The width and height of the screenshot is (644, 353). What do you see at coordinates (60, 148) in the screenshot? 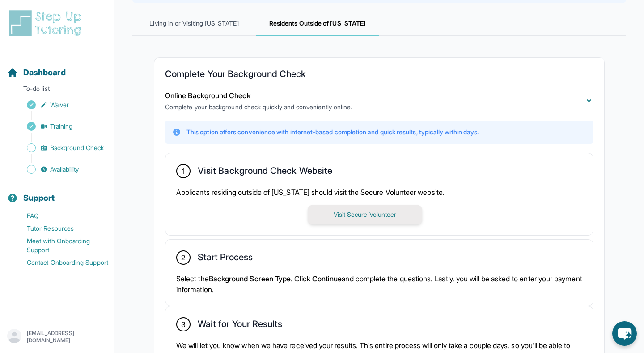
I see `a: Background Check` at bounding box center [60, 148].